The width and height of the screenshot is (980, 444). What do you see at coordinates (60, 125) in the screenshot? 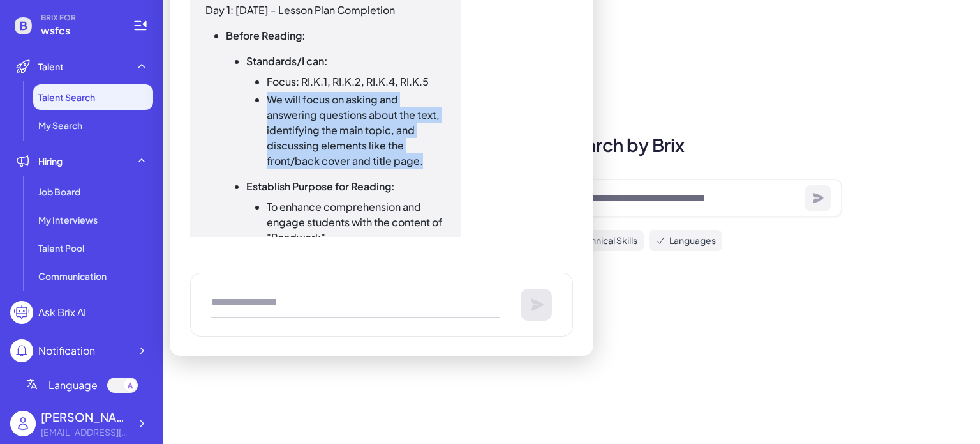
I see `span: My Search` at bounding box center [60, 125].